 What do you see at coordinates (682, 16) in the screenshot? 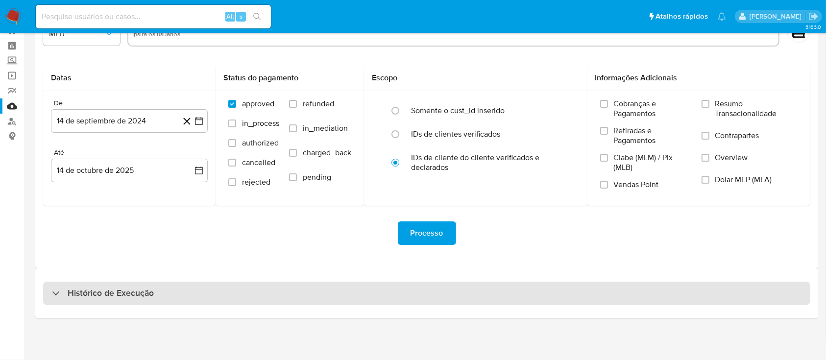
I see `span: Atalhos rápidos` at bounding box center [682, 16].